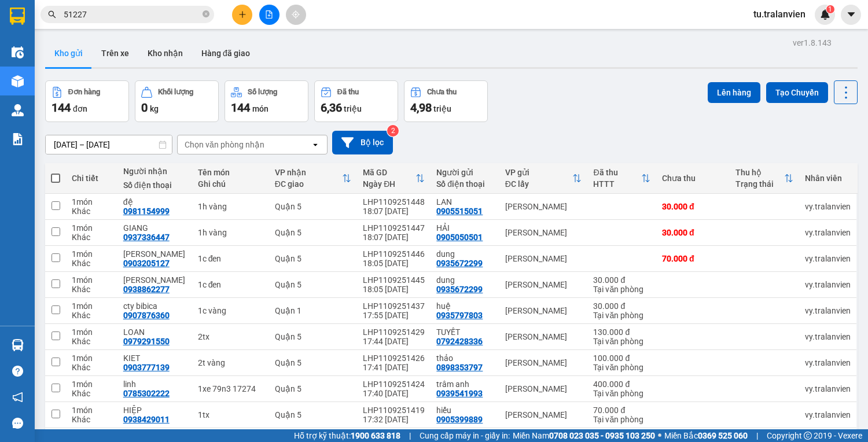 The image size is (868, 442). Describe the element at coordinates (309, 184) in the screenshot. I see `div: ĐC giao` at that location.